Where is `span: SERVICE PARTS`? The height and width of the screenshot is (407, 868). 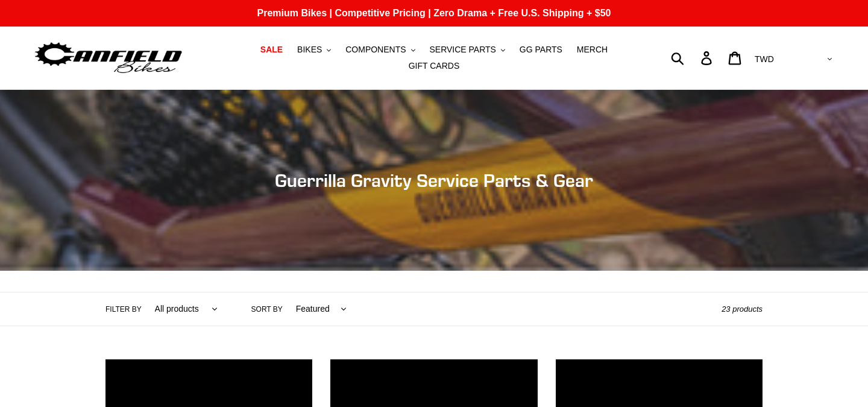 span: SERVICE PARTS is located at coordinates (462, 50).